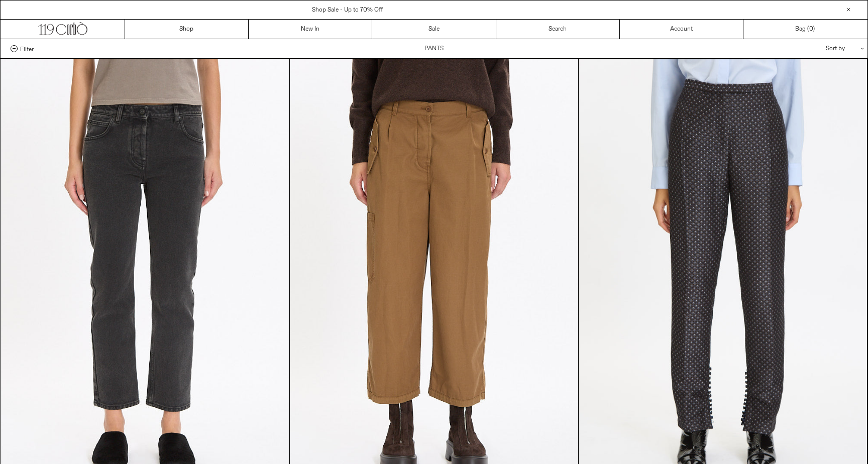 The height and width of the screenshot is (464, 868). Describe the element at coordinates (558, 29) in the screenshot. I see `a: Search` at that location.